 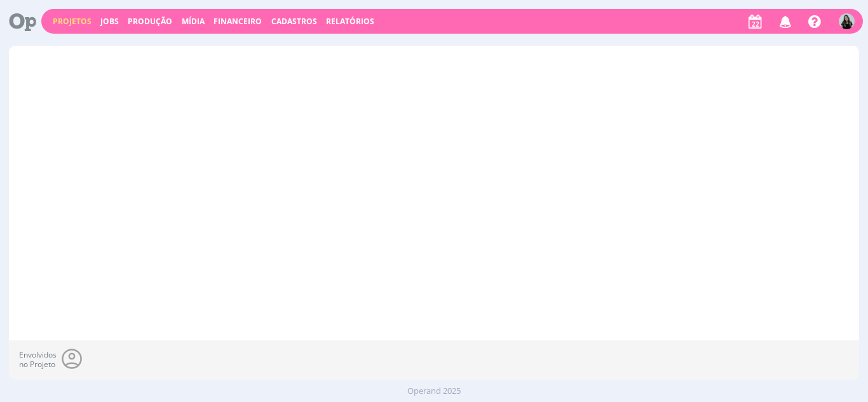 What do you see at coordinates (846, 21) in the screenshot?
I see `img: V` at bounding box center [846, 21].